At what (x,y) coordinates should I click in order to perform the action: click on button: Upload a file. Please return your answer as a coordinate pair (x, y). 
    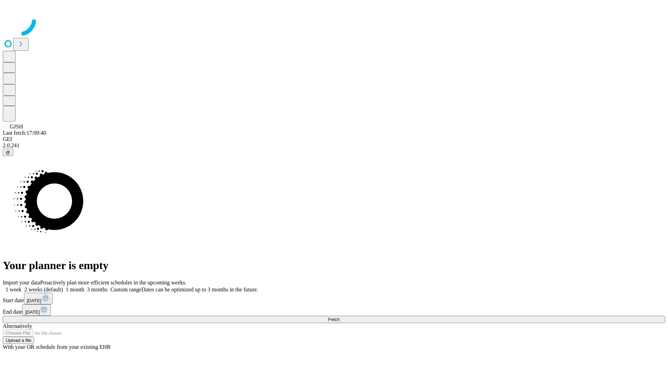
    Looking at the image, I should click on (18, 340).